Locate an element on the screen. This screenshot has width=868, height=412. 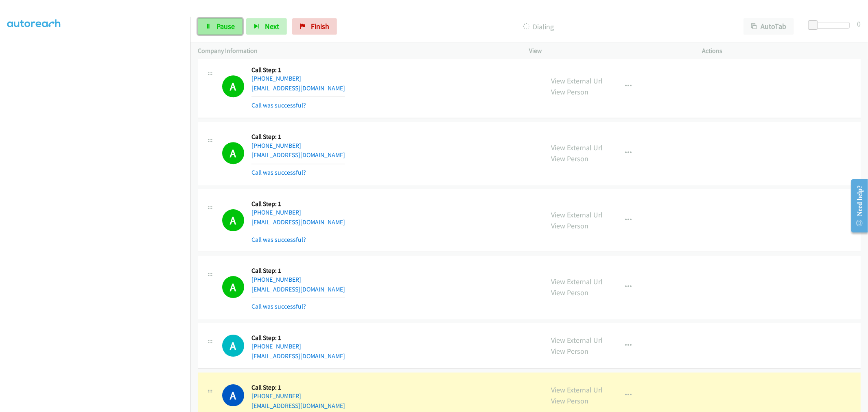
span: Next is located at coordinates (272, 26).